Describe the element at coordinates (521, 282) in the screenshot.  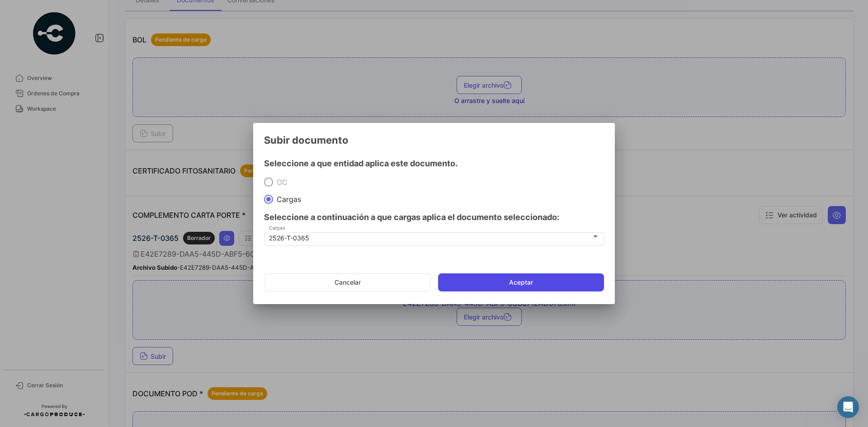
I see `button: Aceptar` at that location.